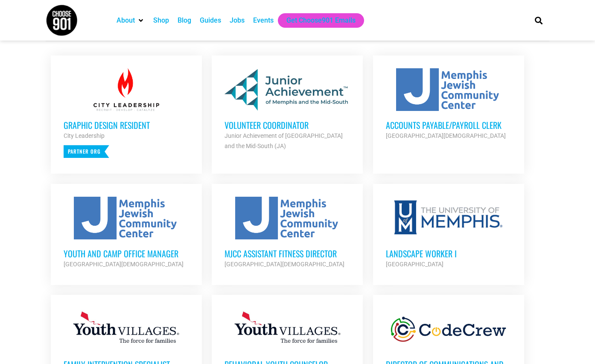 The width and height of the screenshot is (595, 364). I want to click on h3: Graphic Design Resident, so click(127, 125).